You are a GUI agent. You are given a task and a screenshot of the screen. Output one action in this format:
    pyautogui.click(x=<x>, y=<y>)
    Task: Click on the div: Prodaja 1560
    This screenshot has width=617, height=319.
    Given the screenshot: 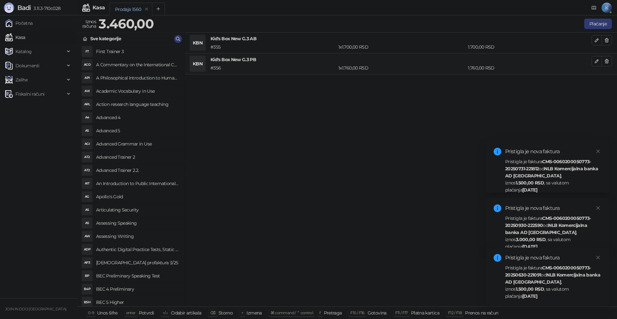 What is the action you would take?
    pyautogui.click(x=128, y=9)
    